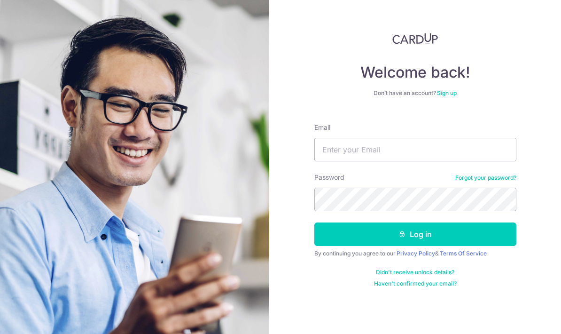  Describe the element at coordinates (416, 253) in the screenshot. I see `div: By continuing you agree to our &` at that location.